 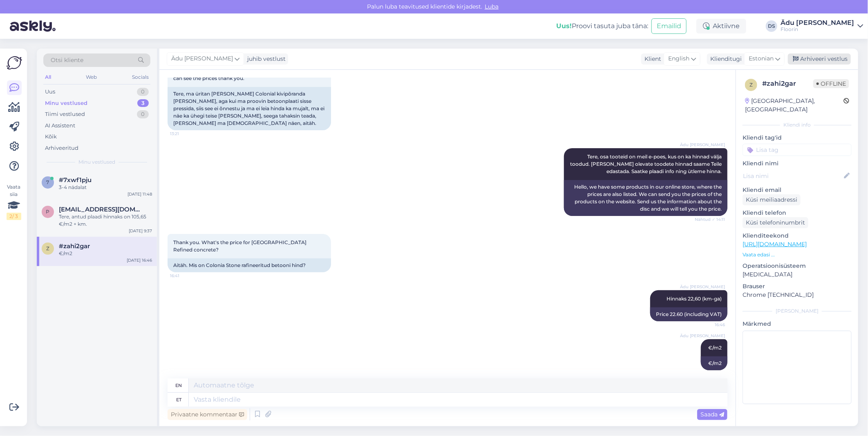 I want to click on button: Emailid, so click(x=669, y=27).